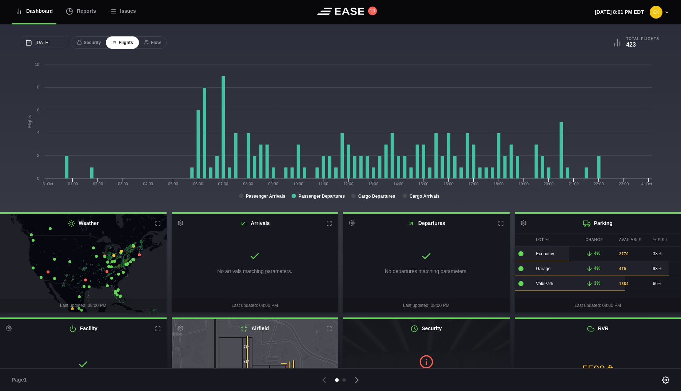 The image size is (681, 391). I want to click on text: 03:00, so click(123, 184).